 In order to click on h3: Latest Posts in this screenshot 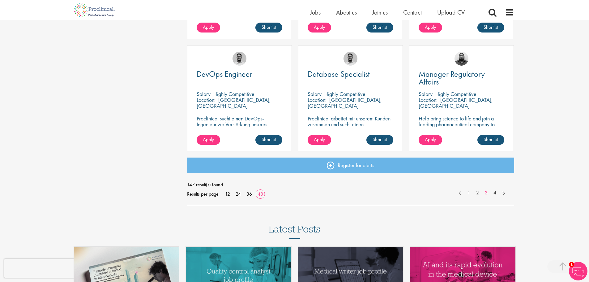, I will do `click(295, 231)`.